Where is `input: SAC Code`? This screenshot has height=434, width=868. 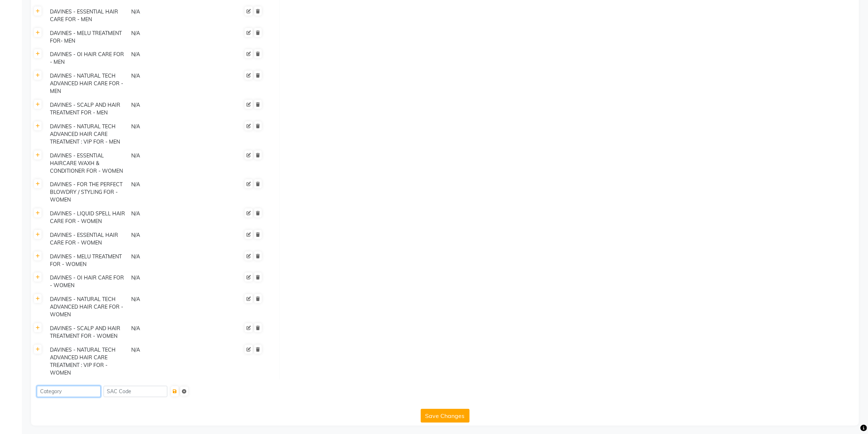 input: SAC Code is located at coordinates (135, 391).